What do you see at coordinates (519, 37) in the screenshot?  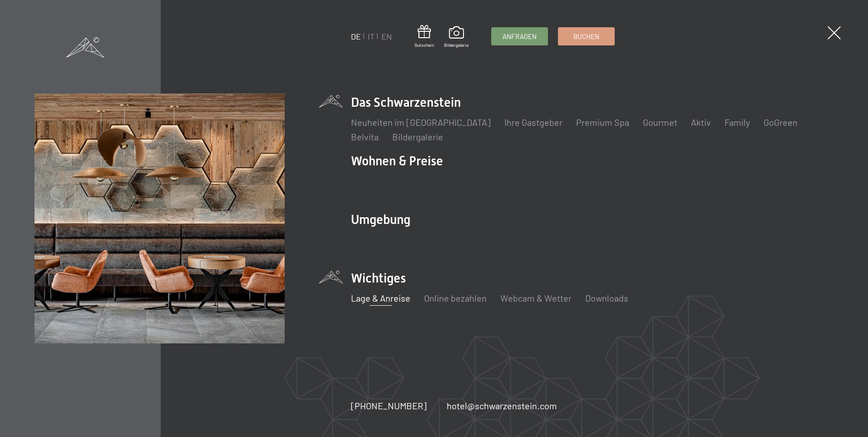 I see `a: Anfragen` at bounding box center [519, 37].